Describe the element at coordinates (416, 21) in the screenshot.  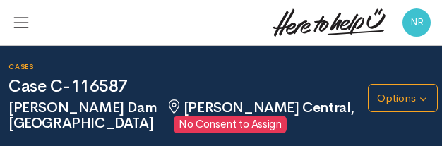
I see `a: NR` at that location.